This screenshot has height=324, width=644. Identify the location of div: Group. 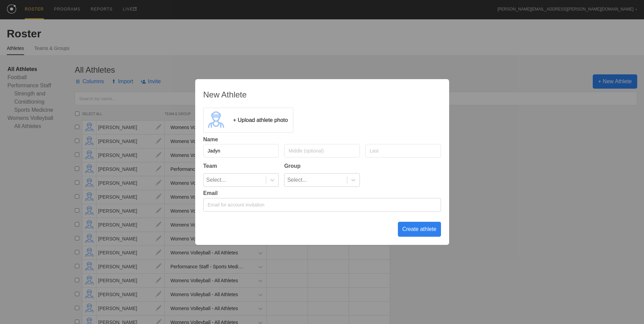
(322, 166).